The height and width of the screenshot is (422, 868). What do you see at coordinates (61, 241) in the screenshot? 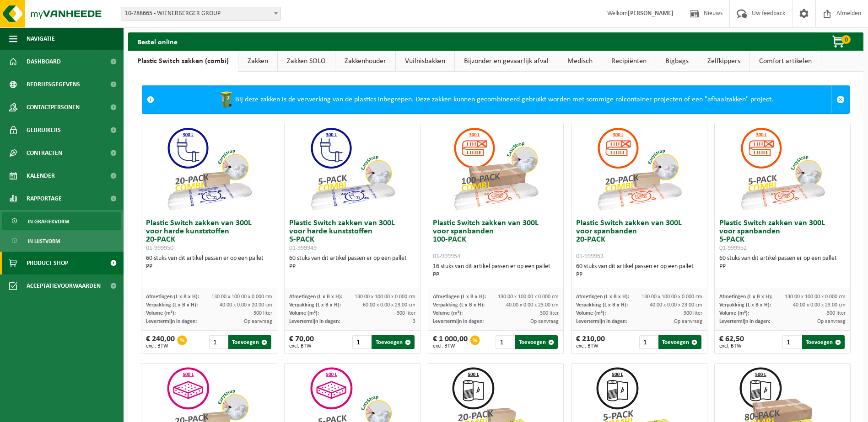
I see `a: In lijstvorm` at bounding box center [61, 241].